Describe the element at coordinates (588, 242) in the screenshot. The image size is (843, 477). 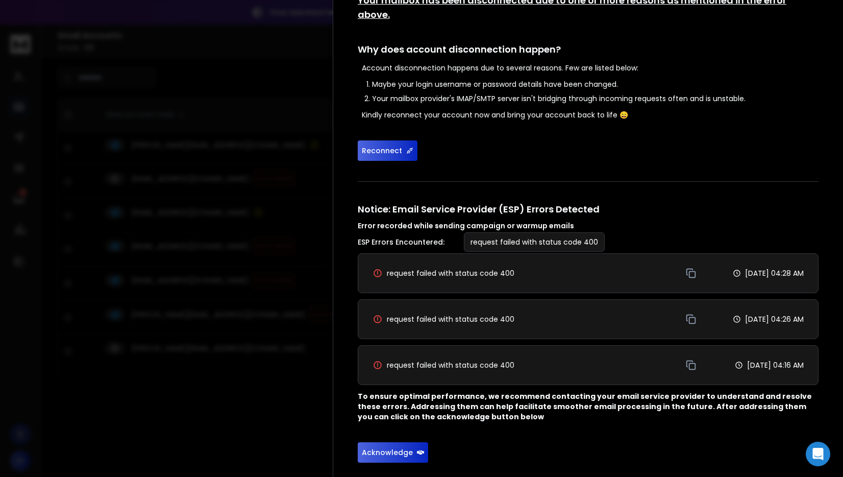
I see `h3: ESP Errors Encountered:` at that location.